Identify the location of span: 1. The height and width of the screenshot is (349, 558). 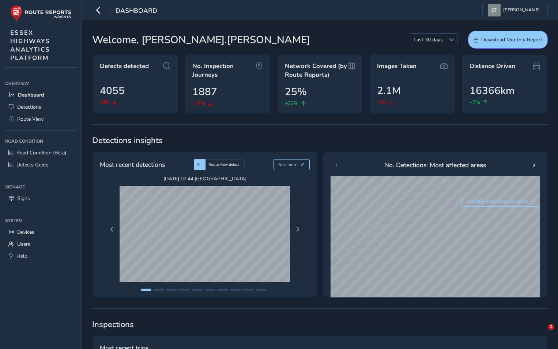
(551, 327).